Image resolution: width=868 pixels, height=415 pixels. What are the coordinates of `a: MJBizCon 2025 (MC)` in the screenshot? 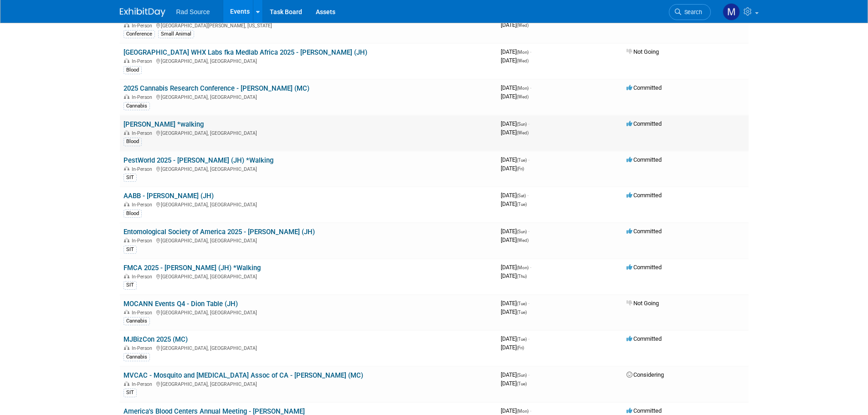 It's located at (155, 339).